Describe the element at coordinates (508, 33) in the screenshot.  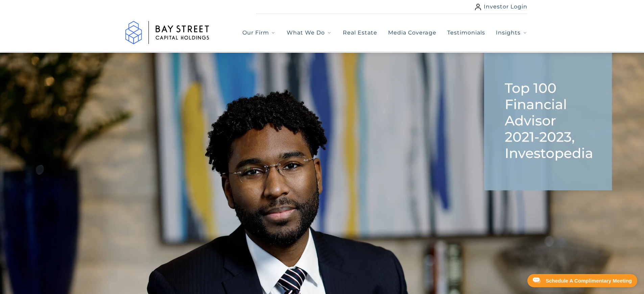
I see `span: Insights` at that location.